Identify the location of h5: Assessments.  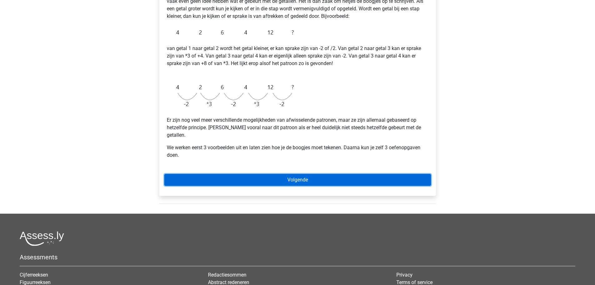
(297, 257).